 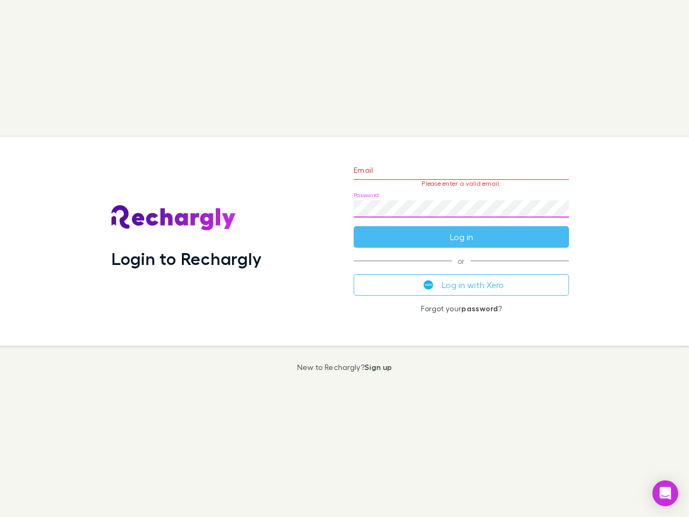 I want to click on button: Log in with Xero, so click(x=462, y=285).